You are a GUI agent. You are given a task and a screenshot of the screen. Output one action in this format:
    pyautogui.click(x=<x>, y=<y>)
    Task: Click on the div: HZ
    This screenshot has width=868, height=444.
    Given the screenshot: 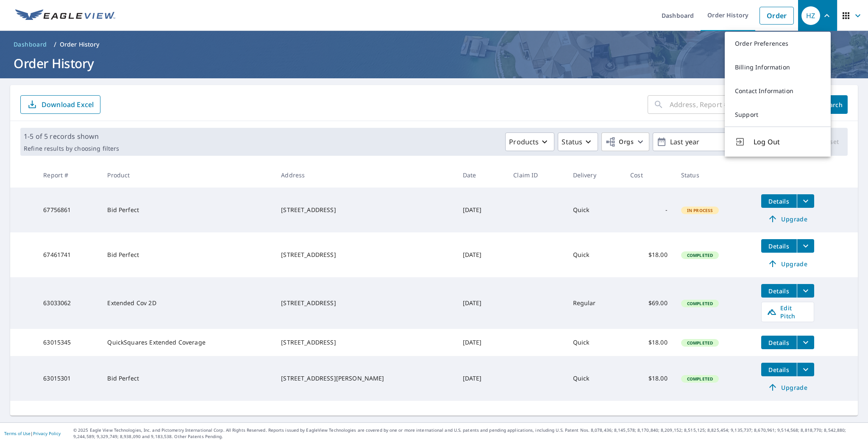 What is the action you would take?
    pyautogui.click(x=811, y=16)
    